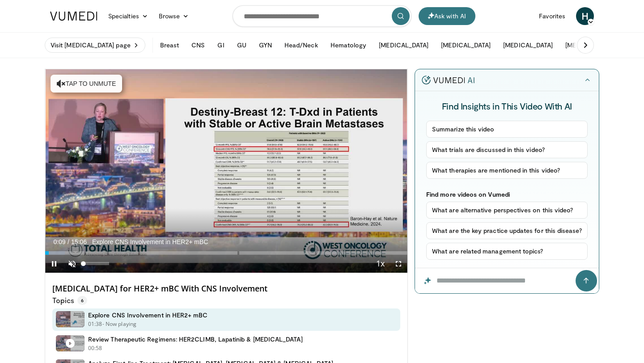 The width and height of the screenshot is (644, 363). I want to click on p: Topics, so click(70, 301).